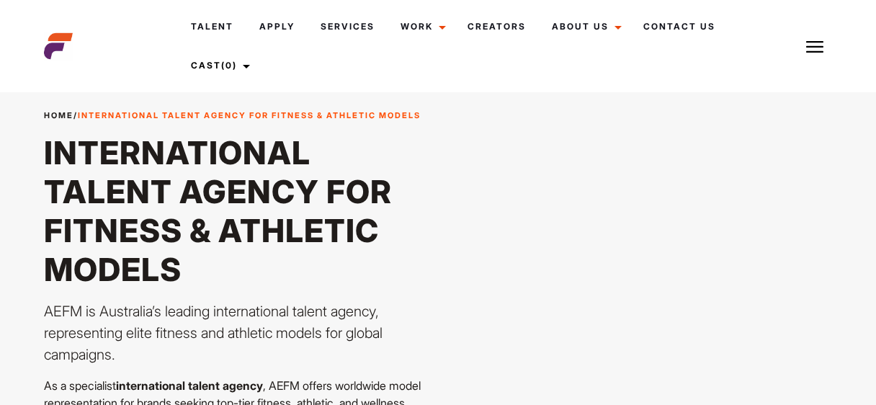 The height and width of the screenshot is (405, 876). I want to click on p: AEFM is Australia’s leading international talent agency, representing elite fitness and athletic ..., so click(236, 333).